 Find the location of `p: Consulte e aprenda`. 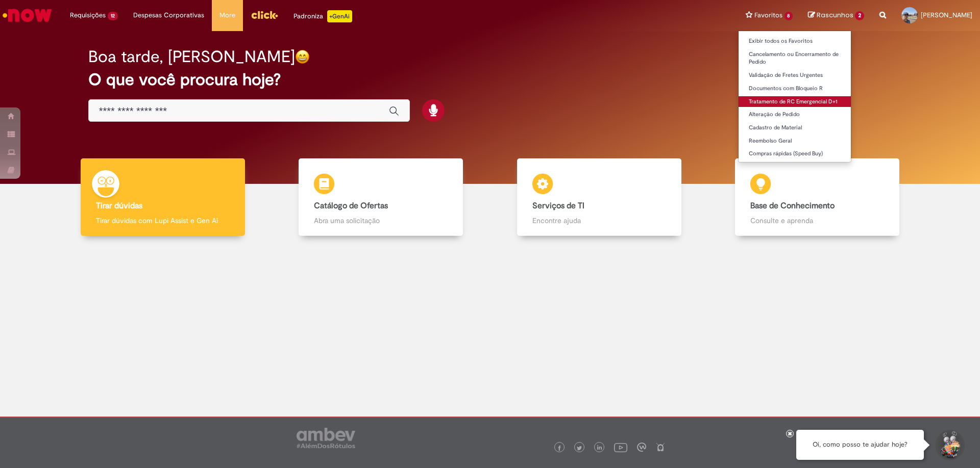

p: Consulte e aprenda is located at coordinates (817, 221).